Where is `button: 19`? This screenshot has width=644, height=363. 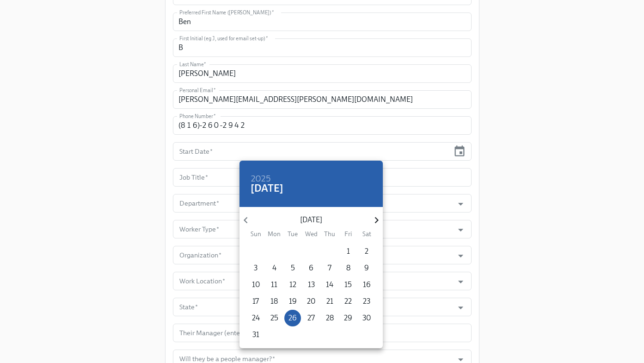 button: 19 is located at coordinates (293, 301).